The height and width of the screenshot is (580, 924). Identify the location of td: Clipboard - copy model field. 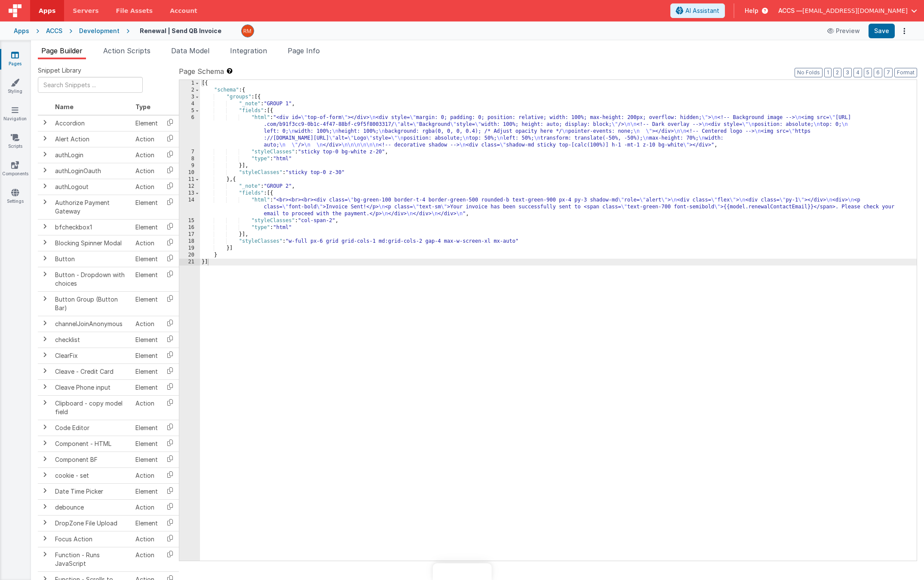
(91, 408).